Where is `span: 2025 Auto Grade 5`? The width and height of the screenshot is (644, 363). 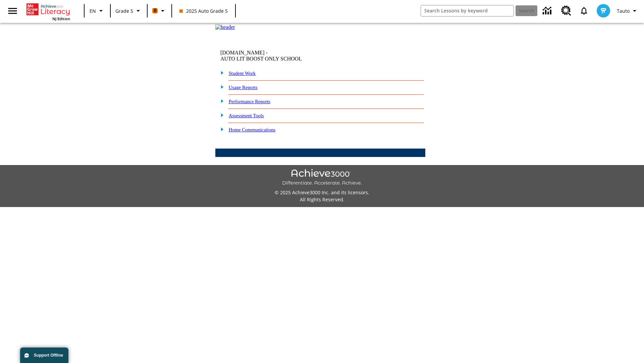
span: 2025 Auto Grade 5 is located at coordinates (204, 11).